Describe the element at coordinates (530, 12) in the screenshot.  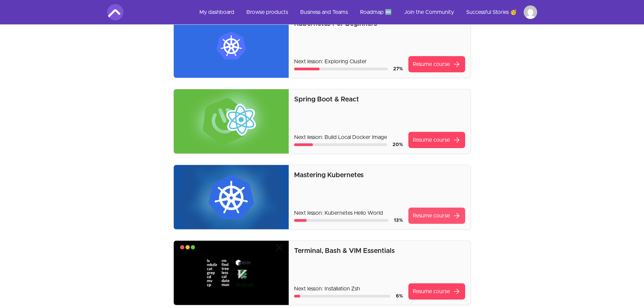
I see `button: Profile image for Raj Sivakumar` at that location.